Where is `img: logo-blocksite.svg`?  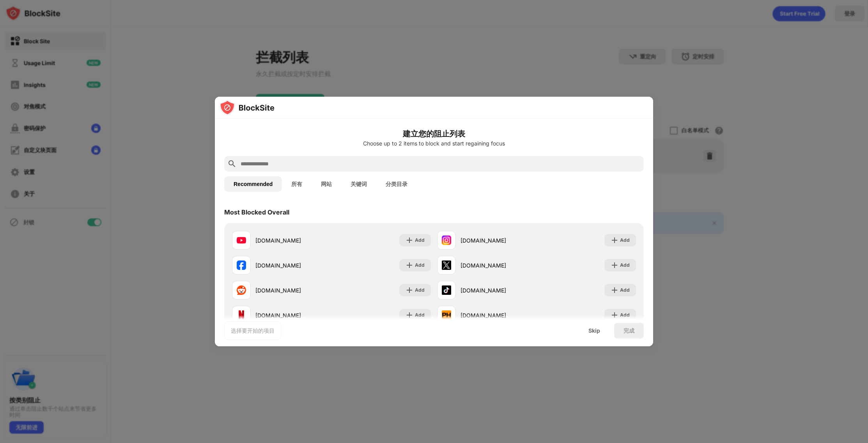
img: logo-blocksite.svg is located at coordinates (247, 108).